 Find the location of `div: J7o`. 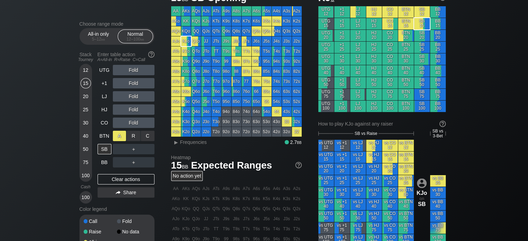

div: J7o is located at coordinates (206, 82).